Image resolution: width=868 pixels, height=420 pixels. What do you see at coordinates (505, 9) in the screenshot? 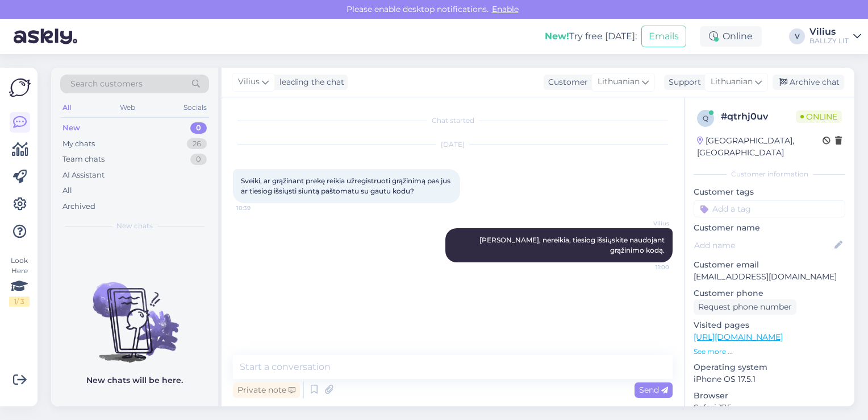
I see `span: Enable` at bounding box center [505, 9].